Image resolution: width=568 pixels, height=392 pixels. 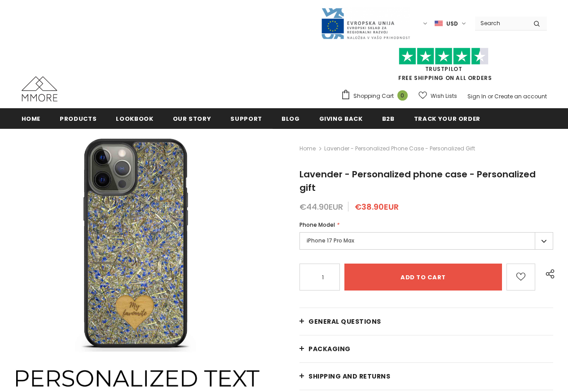 I want to click on span: Shipping and returns, so click(x=350, y=377).